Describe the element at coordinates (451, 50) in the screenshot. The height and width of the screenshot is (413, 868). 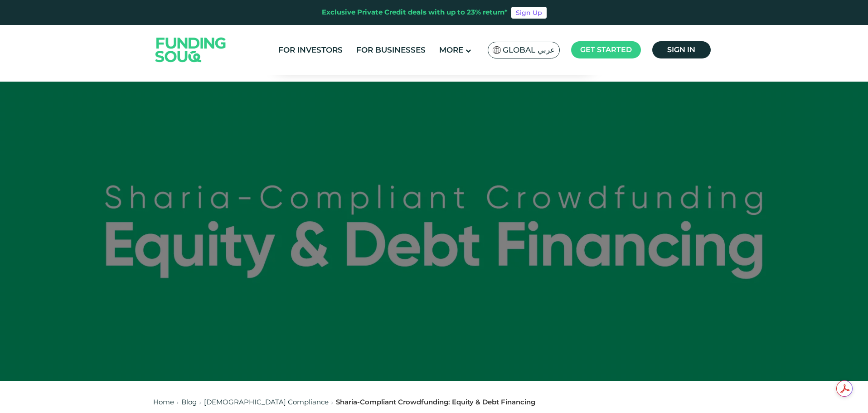
I see `span: More` at that location.